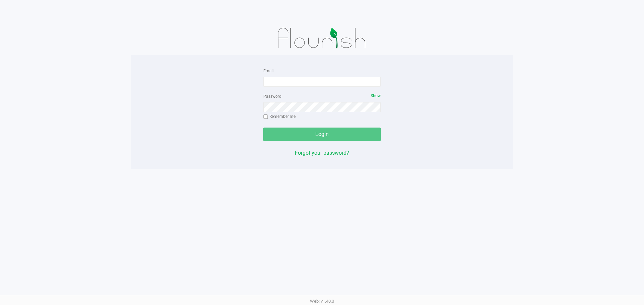 The width and height of the screenshot is (644, 305). Describe the element at coordinates (322, 153) in the screenshot. I see `button: Forgot your password?` at that location.